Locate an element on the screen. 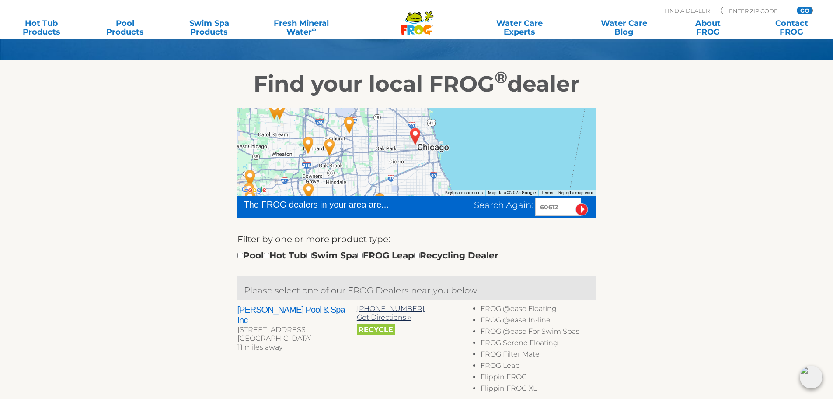  div: Leslie's Poolmart Inc # 640 - 22 miles away. is located at coordinates (280, 111).